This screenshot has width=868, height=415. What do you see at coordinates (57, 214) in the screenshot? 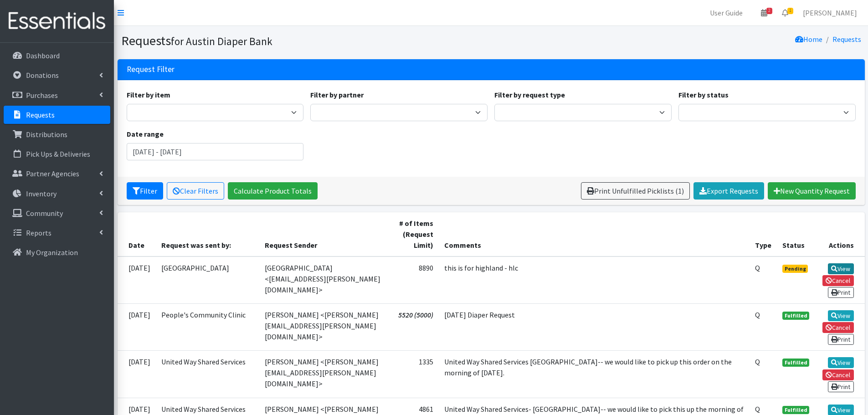
I see `a: Community` at bounding box center [57, 214].